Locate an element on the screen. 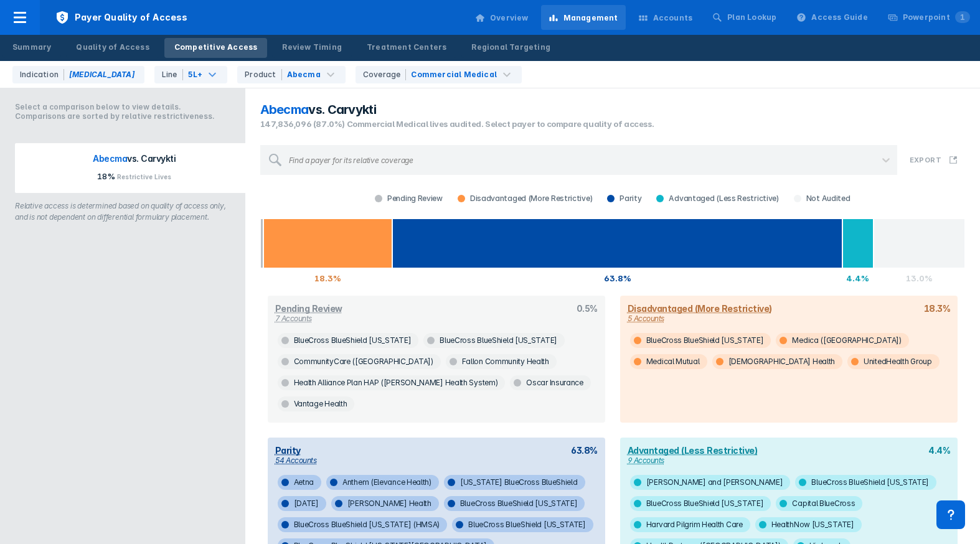 The height and width of the screenshot is (544, 980). div: 54 Accounts is located at coordinates (295, 460).